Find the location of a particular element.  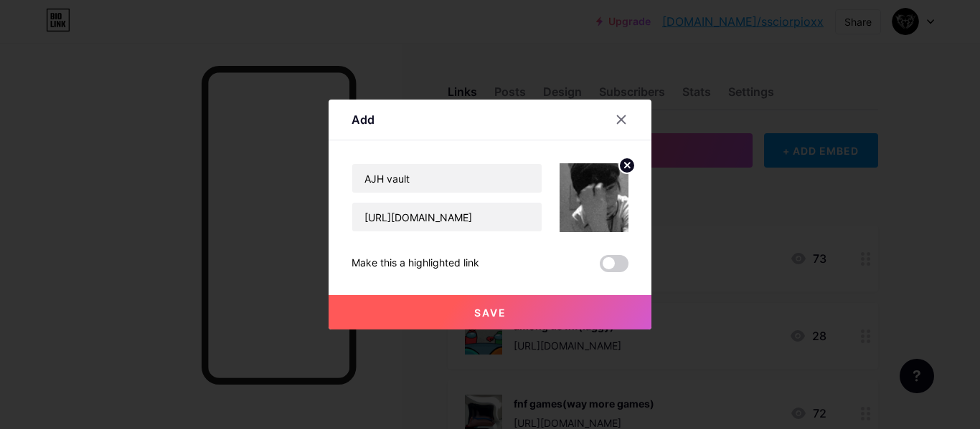

img: link_thumbnail is located at coordinates (594, 198).